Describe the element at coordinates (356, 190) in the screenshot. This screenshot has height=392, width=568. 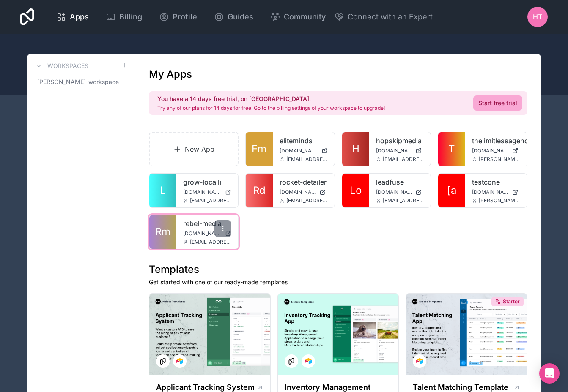
I see `a: Lo` at that location.